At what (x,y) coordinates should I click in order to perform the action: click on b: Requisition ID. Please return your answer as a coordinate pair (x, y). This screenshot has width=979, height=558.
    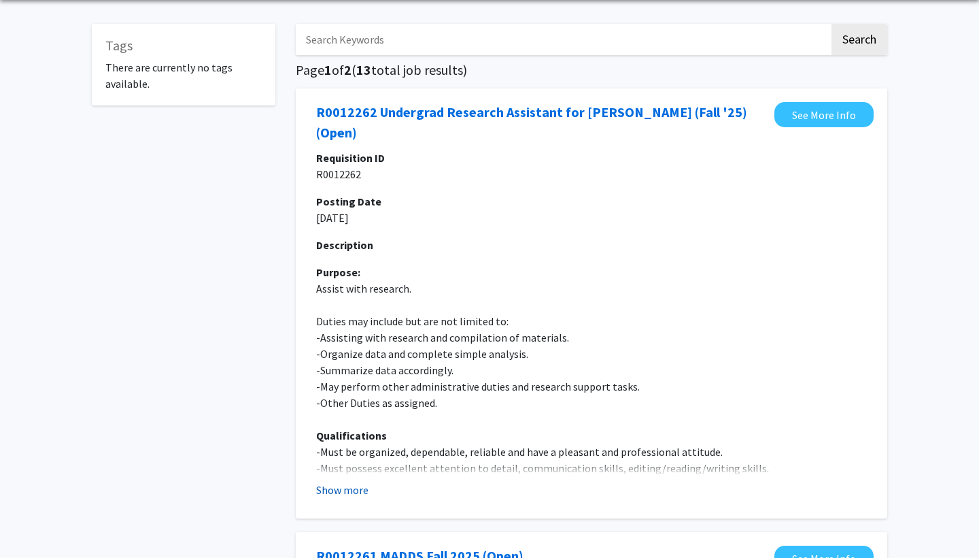
    Looking at the image, I should click on (350, 158).